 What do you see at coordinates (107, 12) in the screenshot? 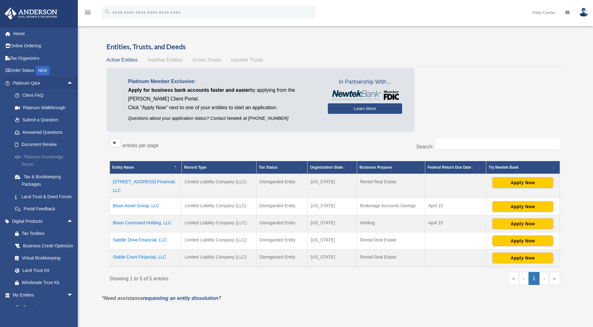
I see `i: search` at bounding box center [107, 12].